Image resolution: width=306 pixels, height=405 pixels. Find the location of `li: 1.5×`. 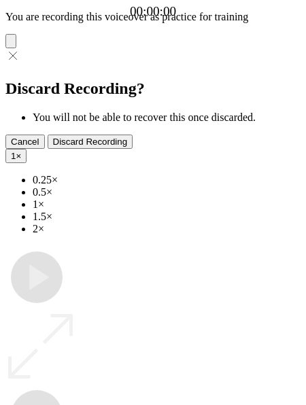

li: 1.5× is located at coordinates (167, 217).